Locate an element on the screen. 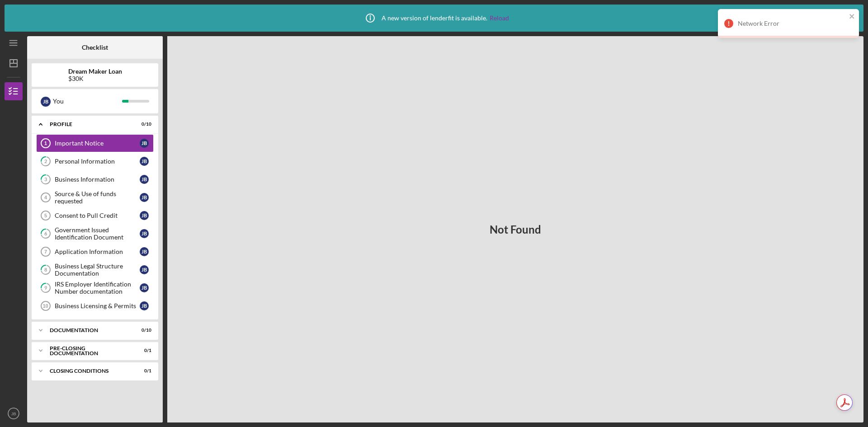 Image resolution: width=868 pixels, height=427 pixels. text: JB is located at coordinates (13, 414).